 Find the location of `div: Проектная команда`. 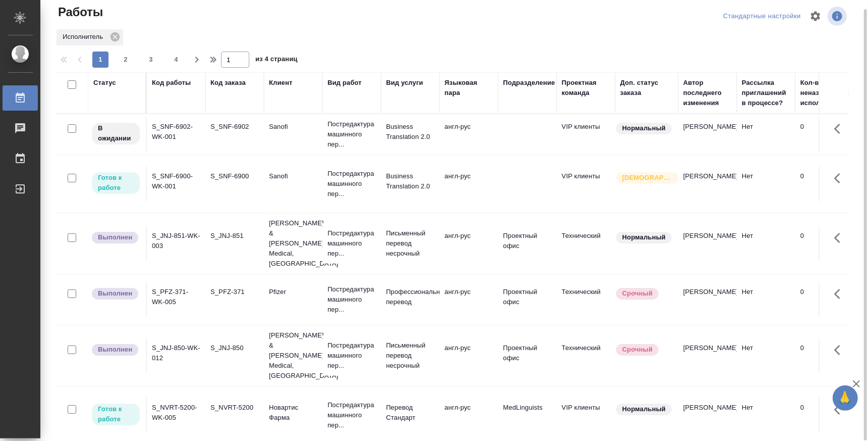

div: Проектная команда is located at coordinates (586, 87).